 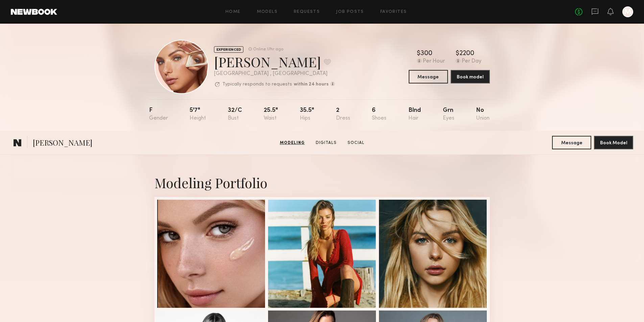 I want to click on a: Job Posts, so click(x=350, y=12).